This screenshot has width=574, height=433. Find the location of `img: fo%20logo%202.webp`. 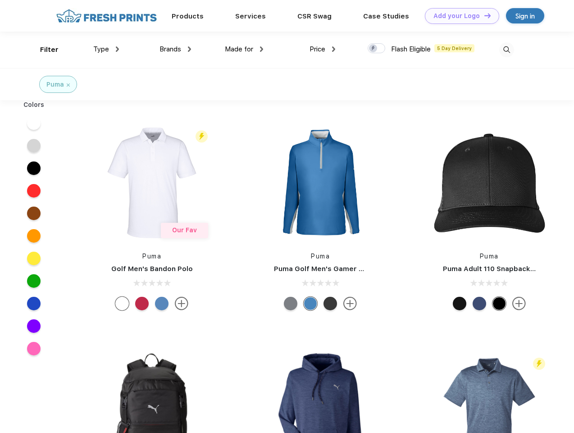

img: fo%20logo%202.webp is located at coordinates (106, 16).